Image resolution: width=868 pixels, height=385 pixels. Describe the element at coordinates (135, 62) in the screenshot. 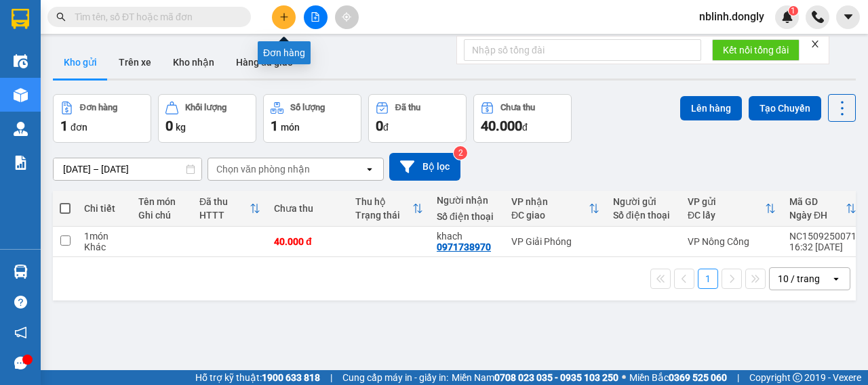

I see `button: Trên xe` at that location.